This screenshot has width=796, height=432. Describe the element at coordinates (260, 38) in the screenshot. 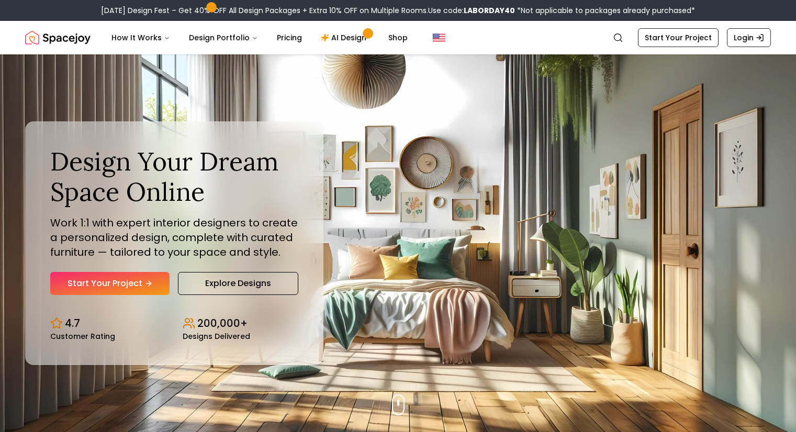

I see `nav: Main` at that location.